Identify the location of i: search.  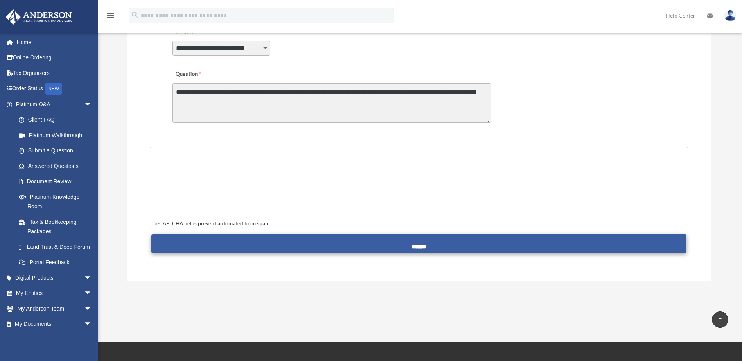
(135, 15).